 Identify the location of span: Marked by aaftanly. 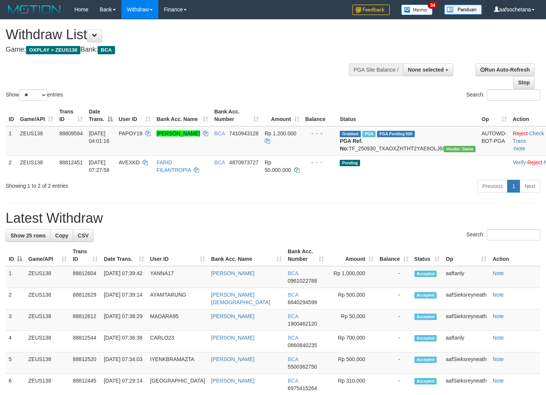
(369, 134).